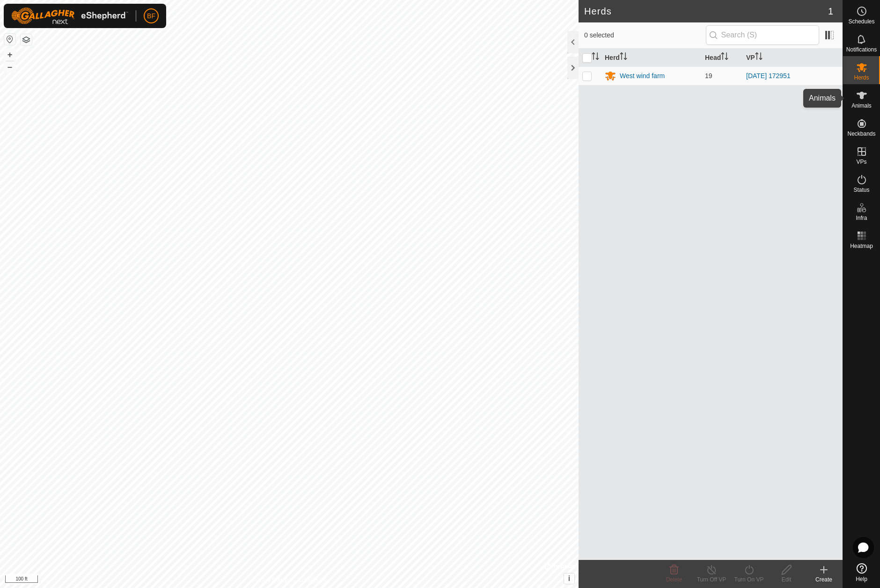  Describe the element at coordinates (10, 39) in the screenshot. I see `button: Reset Map` at that location.